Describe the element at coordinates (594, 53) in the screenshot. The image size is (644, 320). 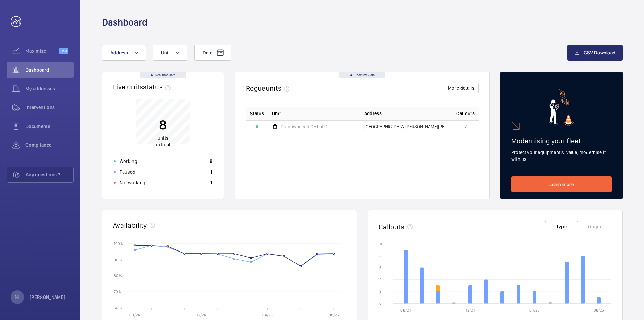
I see `button: CSV Download` at that location.